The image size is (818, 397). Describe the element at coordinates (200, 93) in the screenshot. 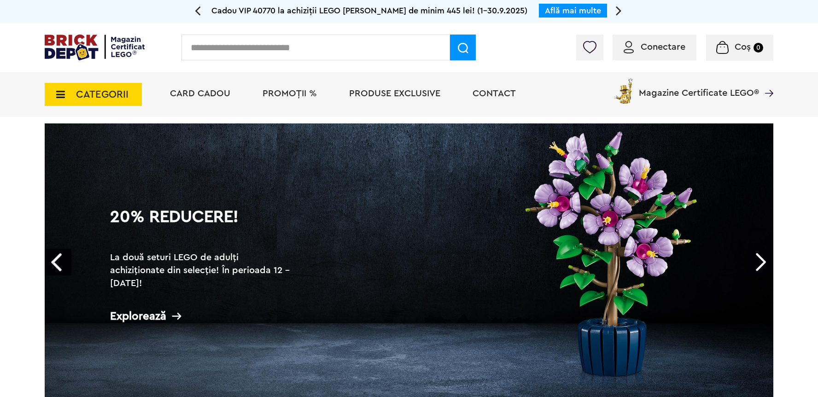

I see `a: Card Cadou` at that location.